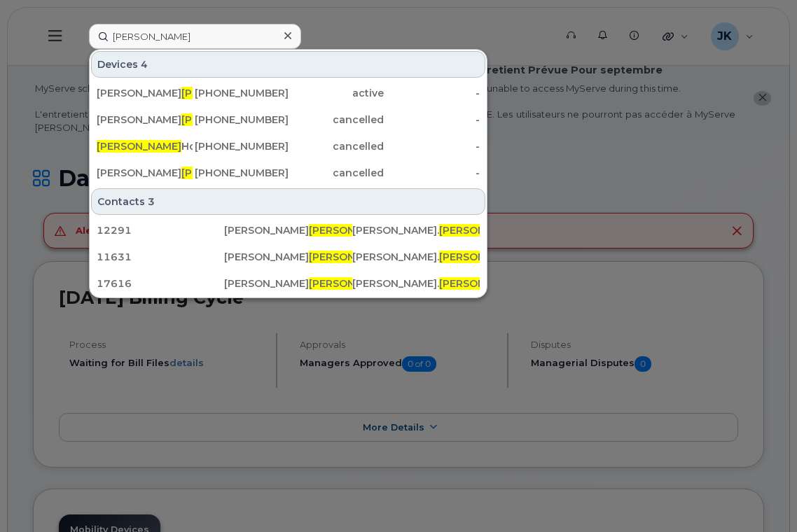 This screenshot has width=797, height=532. I want to click on div: 12291, so click(160, 230).